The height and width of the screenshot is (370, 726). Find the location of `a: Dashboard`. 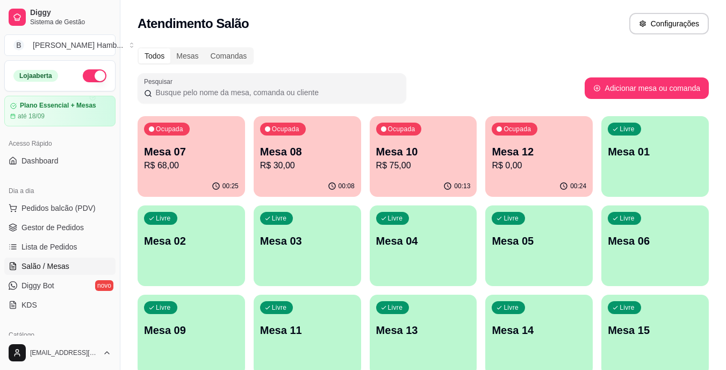

a: Dashboard is located at coordinates (60, 161).